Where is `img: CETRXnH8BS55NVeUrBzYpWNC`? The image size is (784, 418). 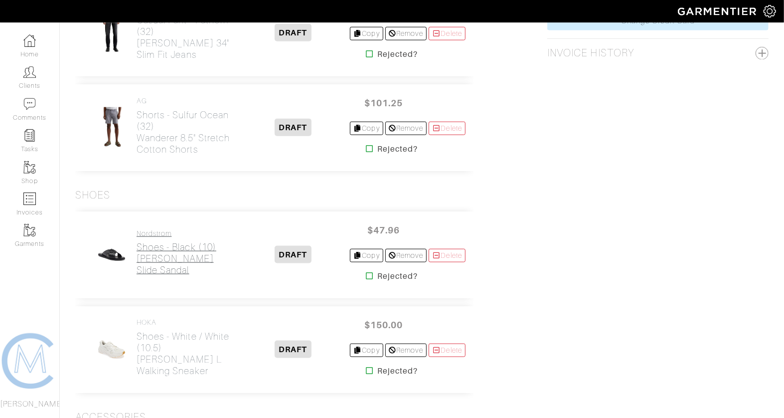
img: CETRXnH8BS55NVeUrBzYpWNC is located at coordinates (112, 128).